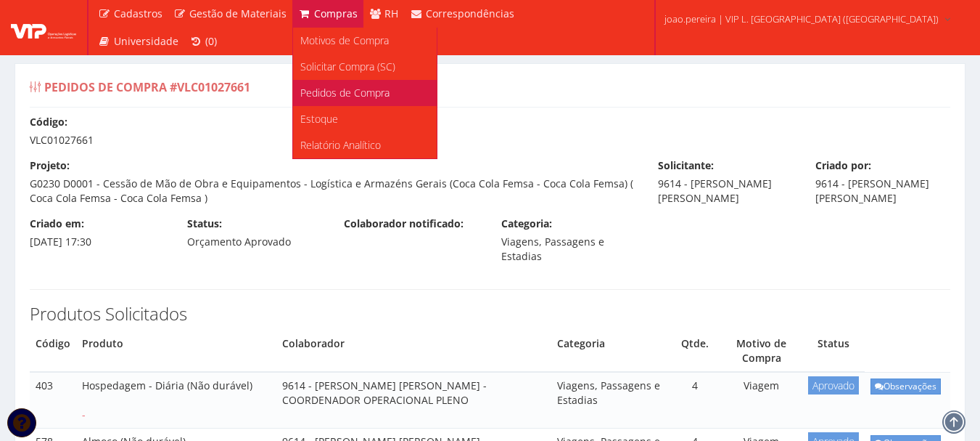 The width and height of the screenshot is (980, 441). I want to click on label: Criado por:, so click(843, 166).